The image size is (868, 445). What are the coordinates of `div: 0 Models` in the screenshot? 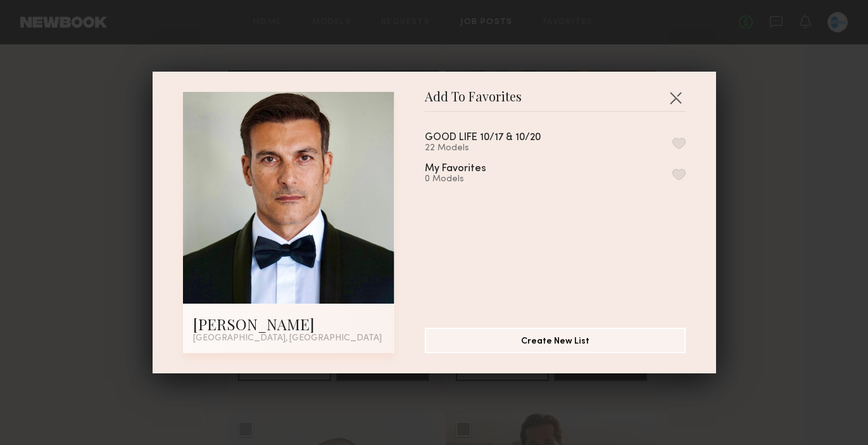 It's located at (470, 180).